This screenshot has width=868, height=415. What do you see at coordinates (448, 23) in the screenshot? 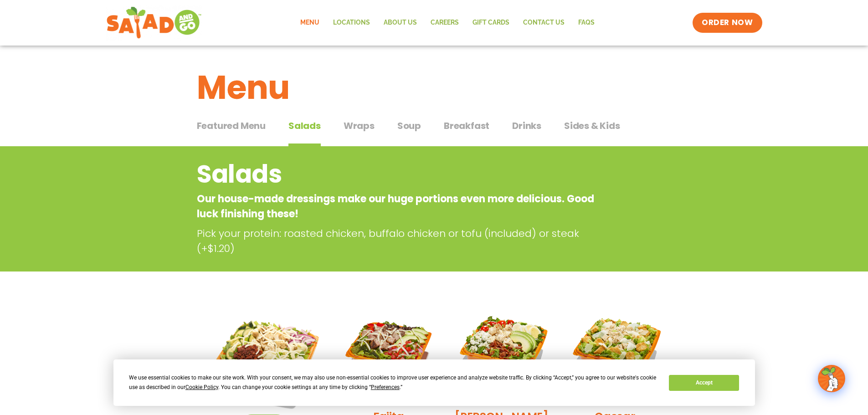
I see `nav: Menu` at bounding box center [448, 23].